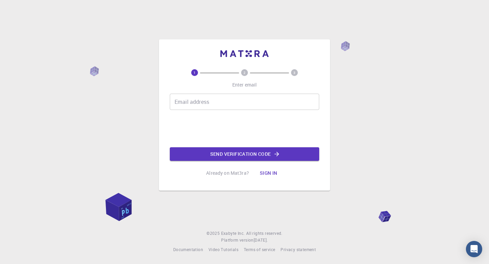  Describe the element at coordinates (298, 250) in the screenshot. I see `span: Privacy statement` at that location.